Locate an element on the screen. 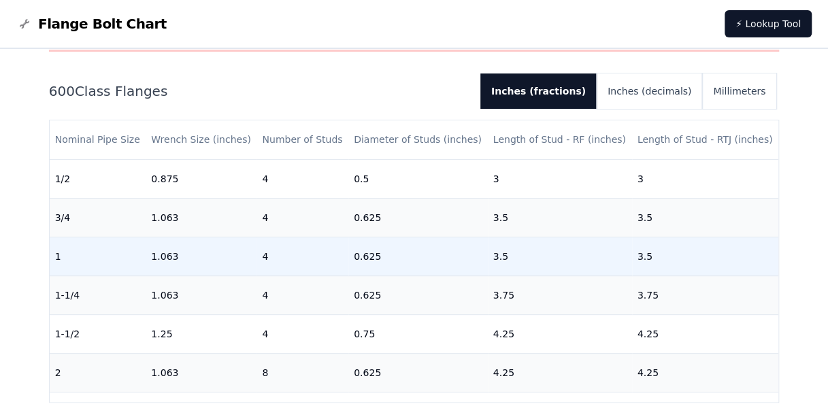  th: Nominal Pipe Size is located at coordinates (98, 139).